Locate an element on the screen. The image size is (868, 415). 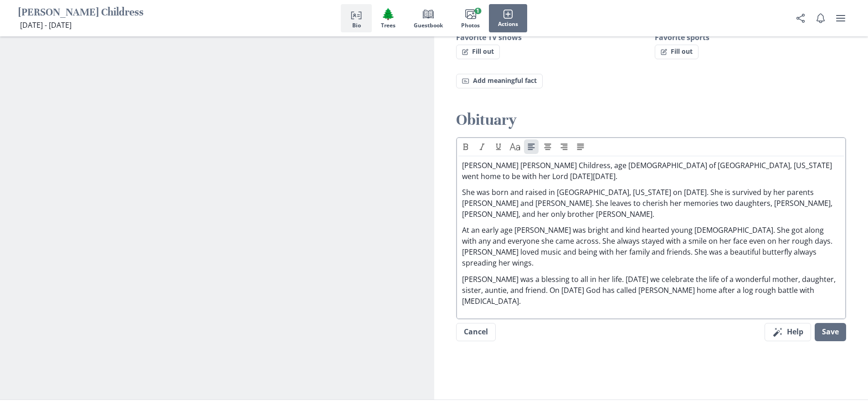
button: Notifications is located at coordinates (821, 18).